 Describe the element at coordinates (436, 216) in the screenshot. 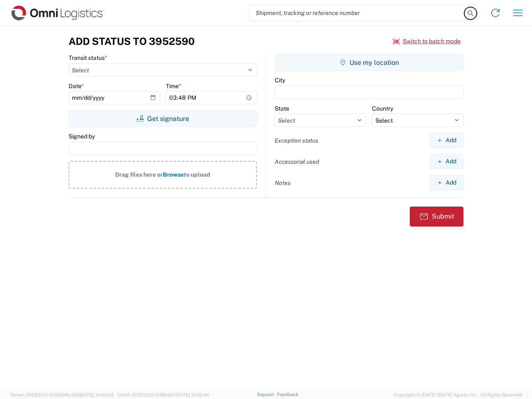

I see `button: Submit` at that location.